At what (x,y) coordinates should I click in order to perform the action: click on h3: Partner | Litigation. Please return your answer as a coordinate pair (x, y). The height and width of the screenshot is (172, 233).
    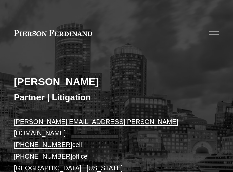
    Looking at the image, I should click on (116, 97).